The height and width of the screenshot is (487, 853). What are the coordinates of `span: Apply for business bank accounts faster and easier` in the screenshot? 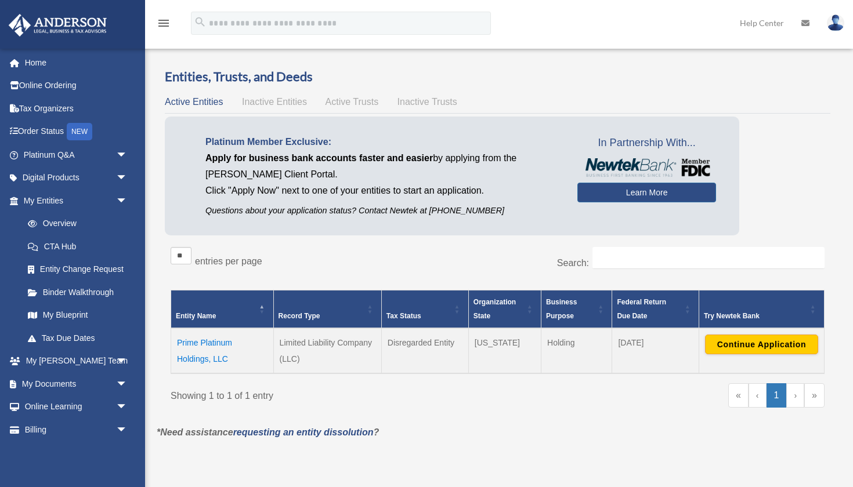 It's located at (319, 158).